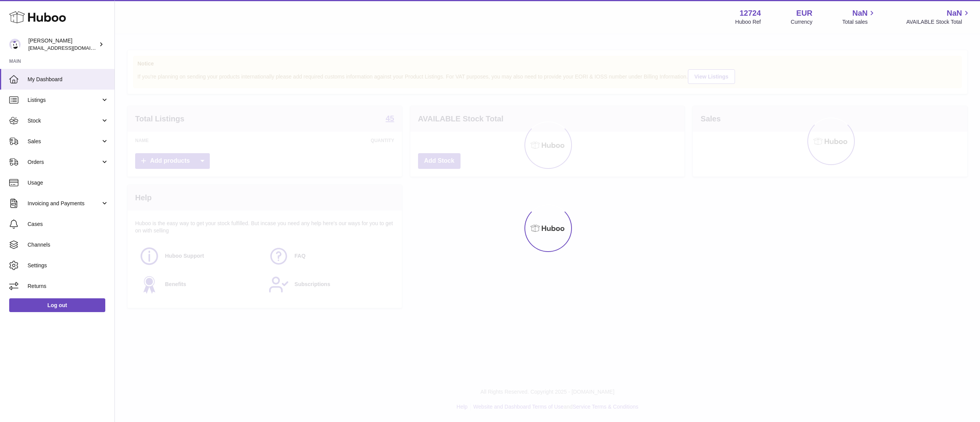 This screenshot has height=422, width=980. I want to click on strong: EUR, so click(804, 13).